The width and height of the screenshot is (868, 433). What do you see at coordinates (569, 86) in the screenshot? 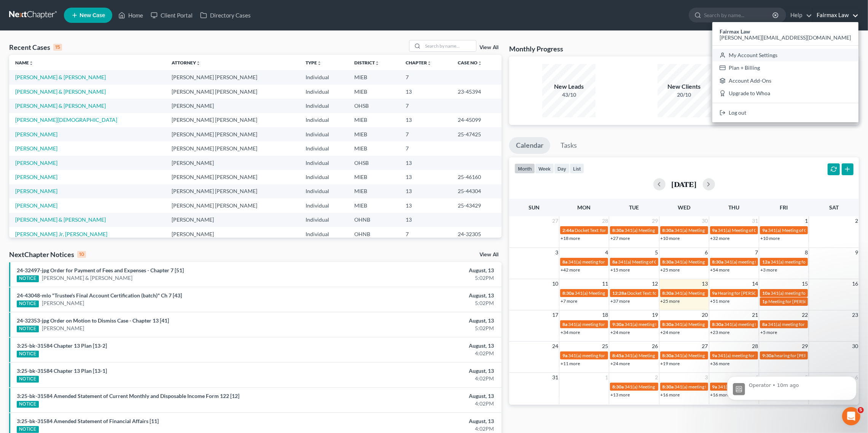
I see `div: New Leads` at bounding box center [569, 86].